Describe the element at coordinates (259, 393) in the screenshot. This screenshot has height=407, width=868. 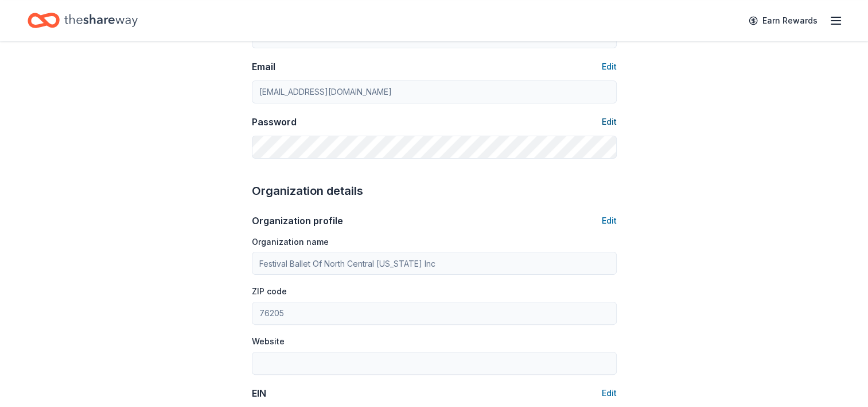
I see `div: EIN` at that location.